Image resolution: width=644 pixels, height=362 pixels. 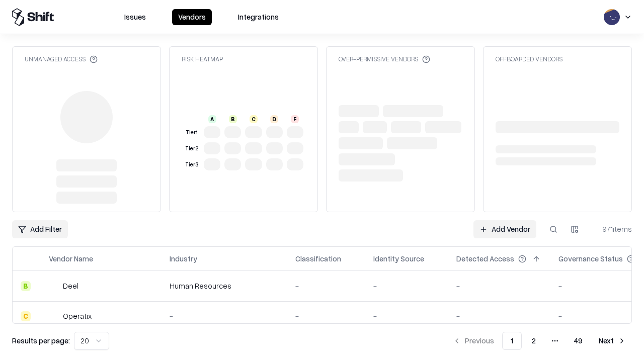 I want to click on nav: pagination, so click(x=539, y=341).